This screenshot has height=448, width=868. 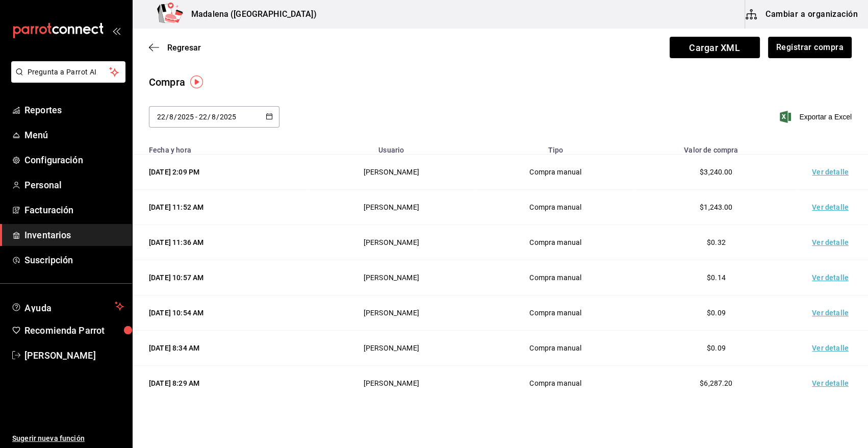 What do you see at coordinates (555, 147) in the screenshot?
I see `th: Tipo` at bounding box center [555, 147].